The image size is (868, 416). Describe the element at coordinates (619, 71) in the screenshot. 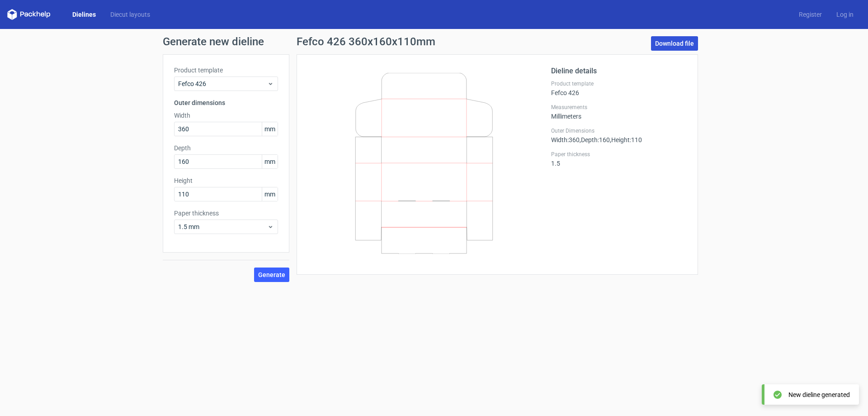

I see `h2: Dieline details` at that location.